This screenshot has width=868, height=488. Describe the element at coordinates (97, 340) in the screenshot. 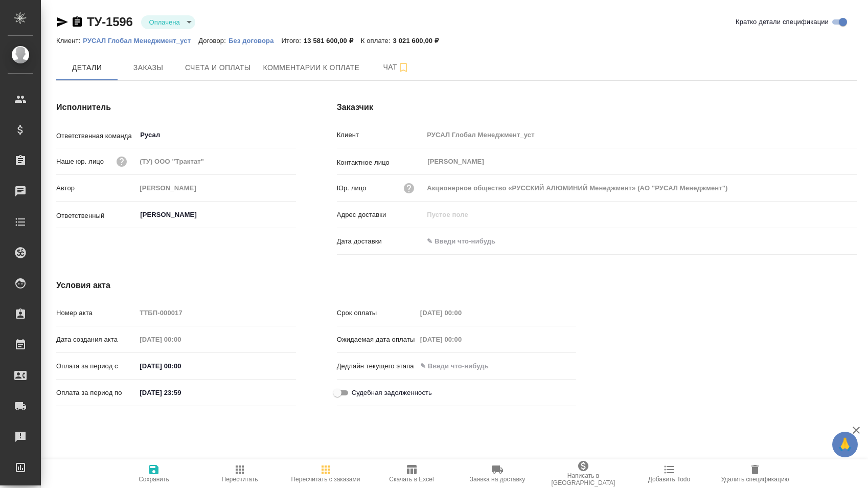

I see `p: Дата создания акта` at that location.